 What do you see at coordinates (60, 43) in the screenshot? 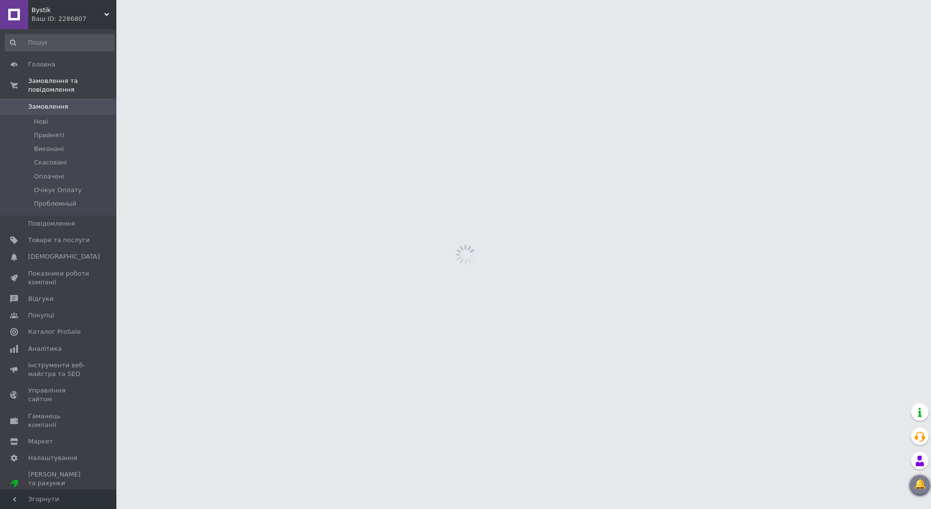
I see `input: Пошук` at bounding box center [60, 43].